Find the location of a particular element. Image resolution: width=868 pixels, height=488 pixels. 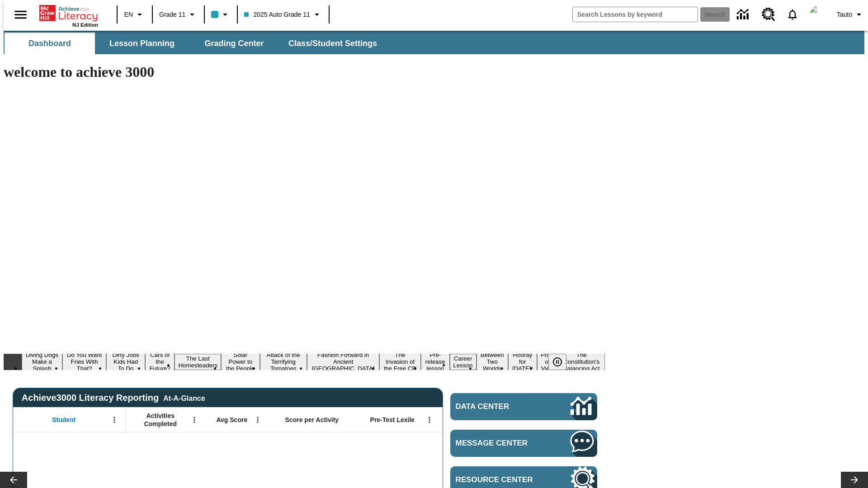

a: Resource Center, Will open in new tab is located at coordinates (769, 15).